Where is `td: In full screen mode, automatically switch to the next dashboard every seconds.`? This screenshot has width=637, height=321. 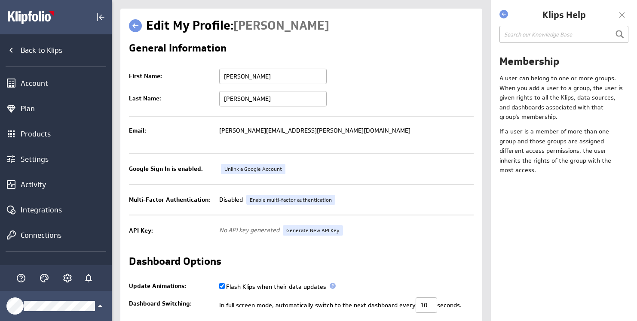
td: In full screen mode, automatically switch to the next dashboard every seconds. is located at coordinates (344, 306).